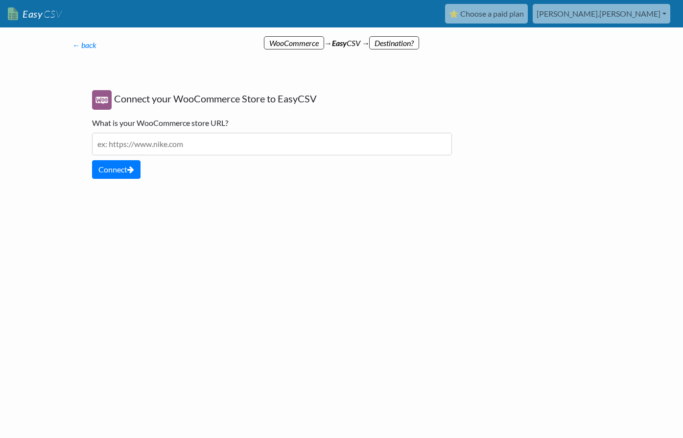  What do you see at coordinates (272, 144) in the screenshot?
I see `input: ex: https://www.nike.com` at bounding box center [272, 144].